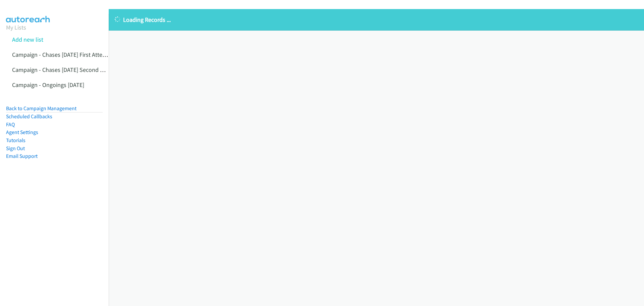  Describe the element at coordinates (41, 108) in the screenshot. I see `a: Back to Campaign Management` at that location.